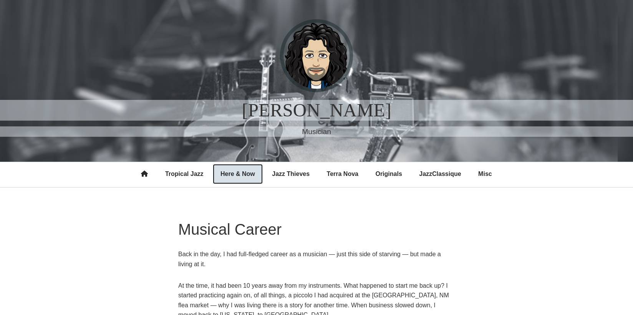 This screenshot has height=315, width=633. I want to click on h1: Musical Career, so click(317, 229).